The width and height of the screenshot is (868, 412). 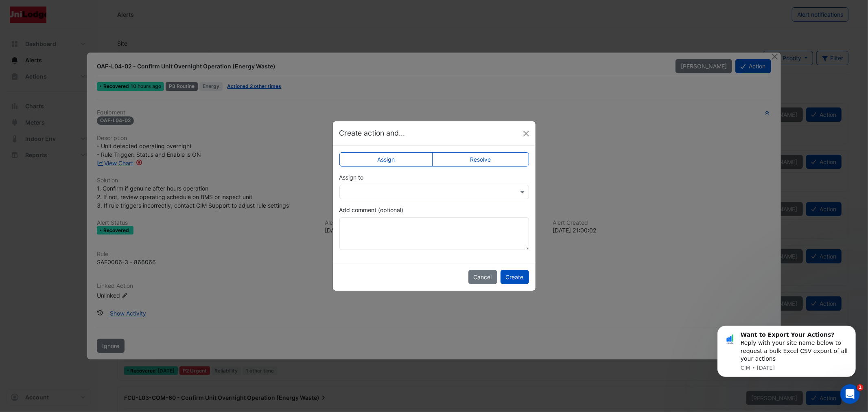 What do you see at coordinates (371, 210) in the screenshot?
I see `label: Add comment (optional)` at bounding box center [371, 210].